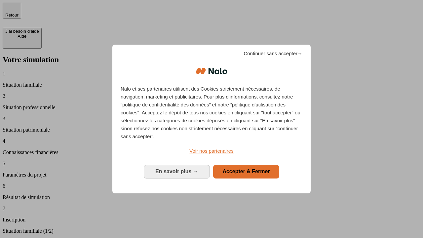  What do you see at coordinates (212, 151) in the screenshot?
I see `a: Voir nos partenaires` at bounding box center [212, 151].